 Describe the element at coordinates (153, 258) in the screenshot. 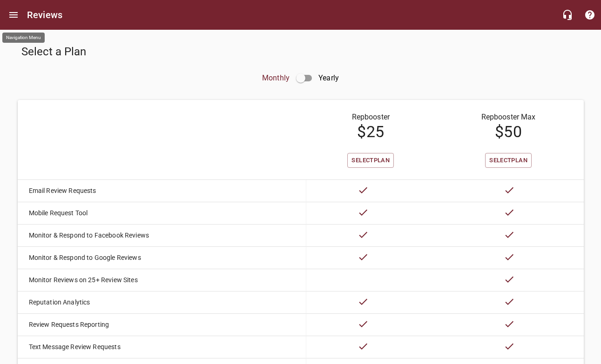

I see `p: Monitor & Respond to Google Reviews` at that location.